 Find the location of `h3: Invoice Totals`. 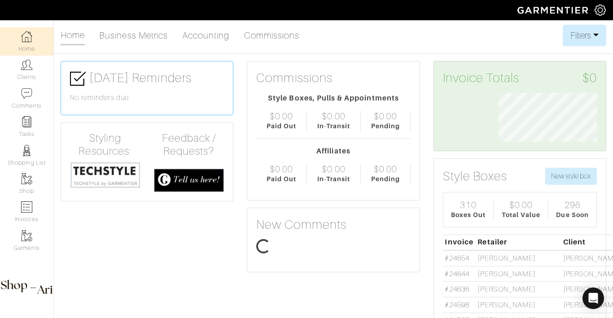

h3: Invoice Totals is located at coordinates (520, 78).